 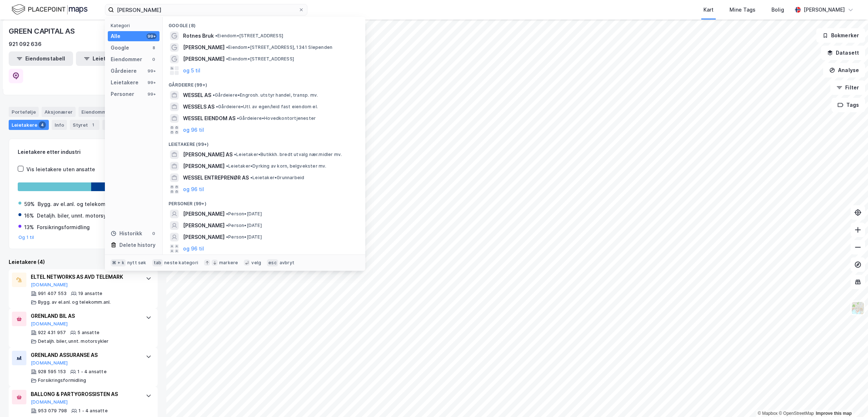 What do you see at coordinates (191, 71) in the screenshot?
I see `button: og 5 til` at bounding box center [191, 71].